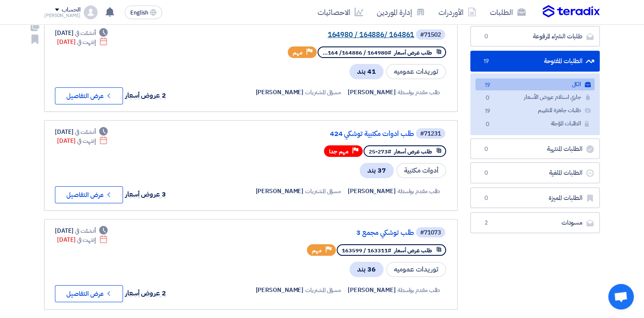 This screenshot has height=318, width=644. Describe the element at coordinates (534, 84) in the screenshot. I see `a: الكل` at that location.